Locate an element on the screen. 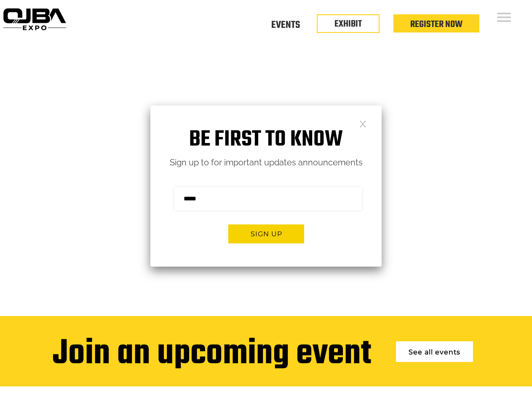  a: Close is located at coordinates (363, 124).